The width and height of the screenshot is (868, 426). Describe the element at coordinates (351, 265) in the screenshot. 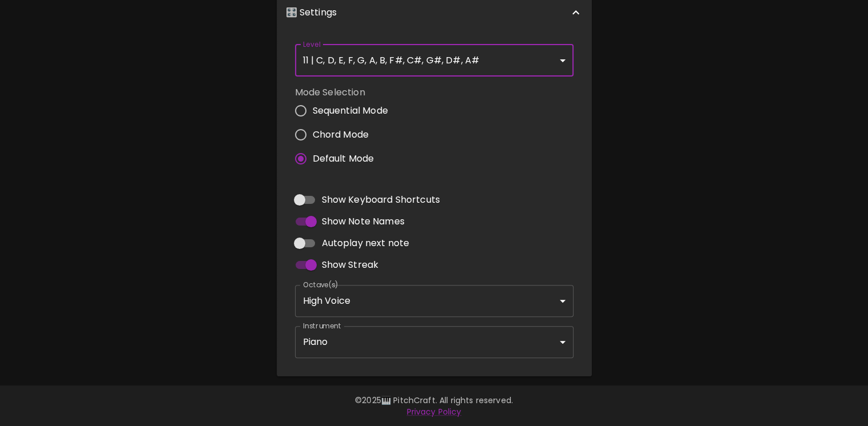

I see `span: Show Streak` at that location.